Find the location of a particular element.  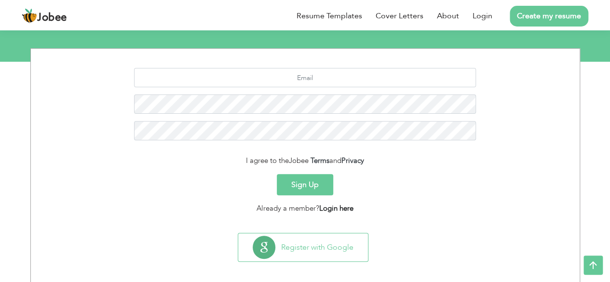

div: I agree to the and is located at coordinates (305, 161).